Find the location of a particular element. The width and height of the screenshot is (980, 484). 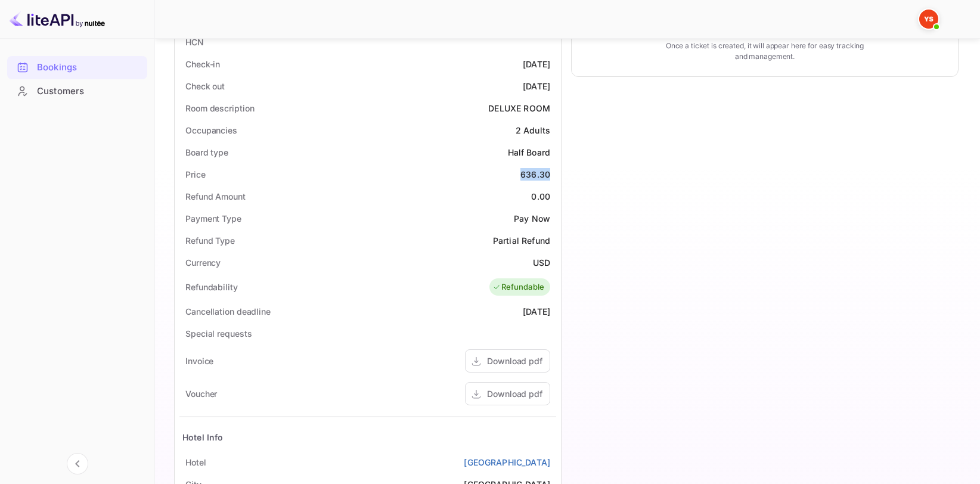

div: Partial Refund is located at coordinates (521, 240).